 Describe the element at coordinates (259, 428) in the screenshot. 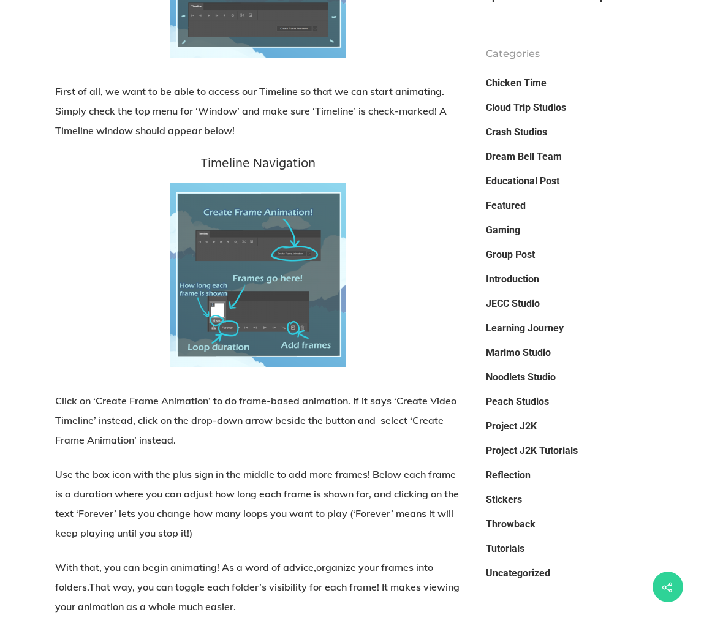

I see `p: Click on ‘Create Frame Animation’ to do frame-based animation. If it says ‘Create Video Timeline’...` at that location.